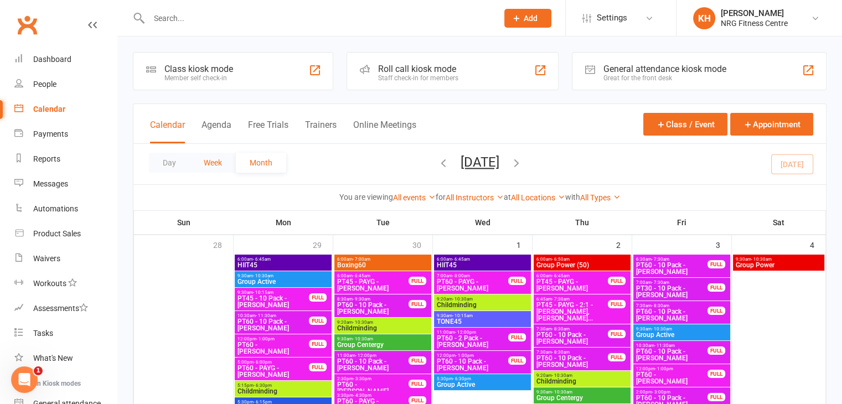 This screenshot has height=404, width=842. What do you see at coordinates (561, 259) in the screenshot?
I see `span: - 6:50am` at bounding box center [561, 259].